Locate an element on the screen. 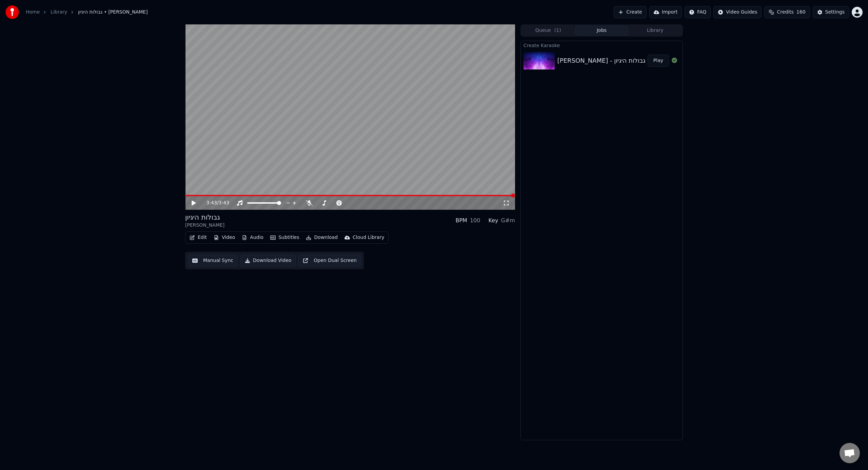  div: Open chat is located at coordinates (850, 453).